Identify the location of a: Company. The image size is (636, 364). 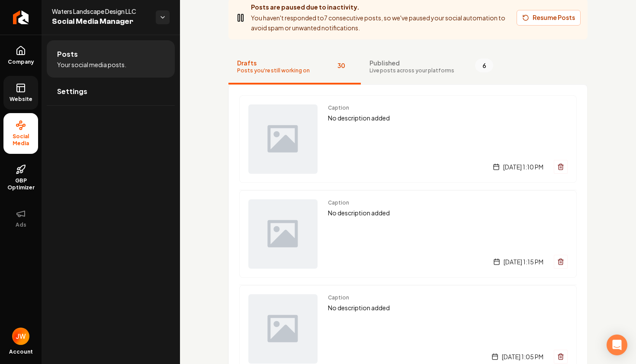
(20, 56).